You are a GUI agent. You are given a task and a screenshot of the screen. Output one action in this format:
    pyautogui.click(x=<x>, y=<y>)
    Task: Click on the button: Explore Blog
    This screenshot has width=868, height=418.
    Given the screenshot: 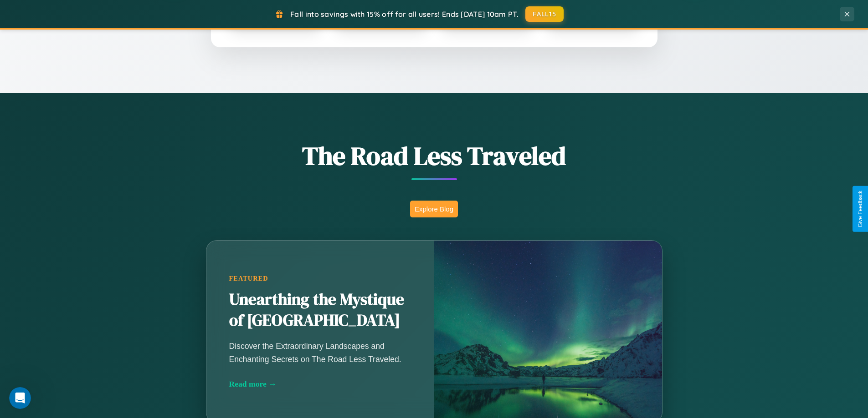 What is the action you would take?
    pyautogui.click(x=434, y=209)
    